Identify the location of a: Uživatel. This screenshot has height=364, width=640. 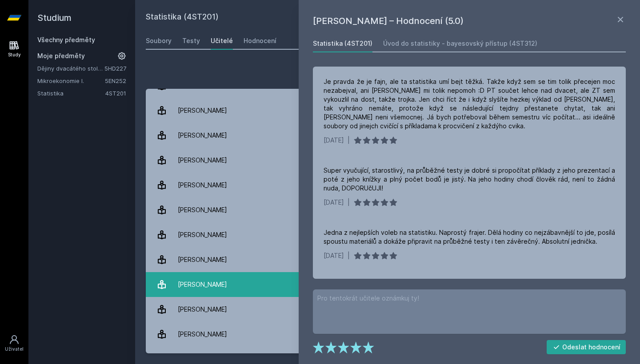
(14, 343).